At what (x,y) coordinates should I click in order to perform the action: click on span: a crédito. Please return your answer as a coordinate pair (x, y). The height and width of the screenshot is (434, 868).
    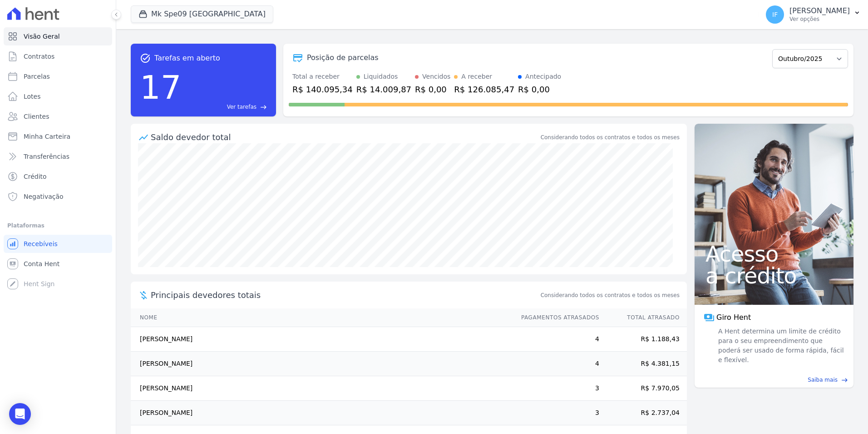
    Looking at the image, I should click on (774, 276).